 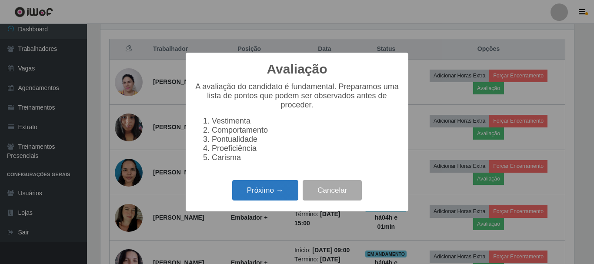 What do you see at coordinates (306, 148) in the screenshot?
I see `li: Proeficiência` at bounding box center [306, 148].